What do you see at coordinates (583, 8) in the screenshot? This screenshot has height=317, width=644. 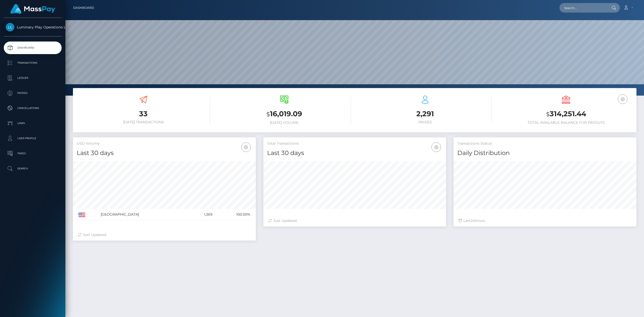 I see `input: Search...` at bounding box center [583, 8].